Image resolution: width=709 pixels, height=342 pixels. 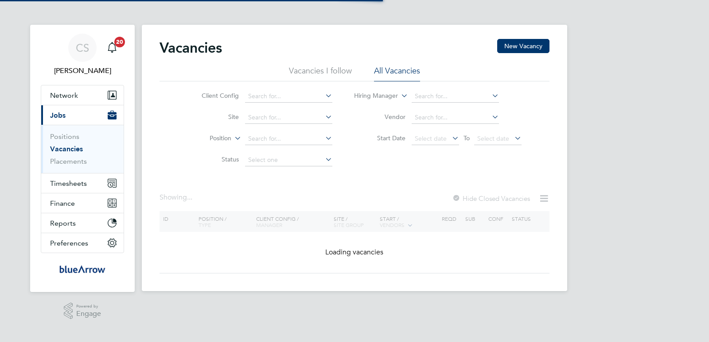 What do you see at coordinates (82, 223) in the screenshot?
I see `button: Reports` at bounding box center [82, 223].